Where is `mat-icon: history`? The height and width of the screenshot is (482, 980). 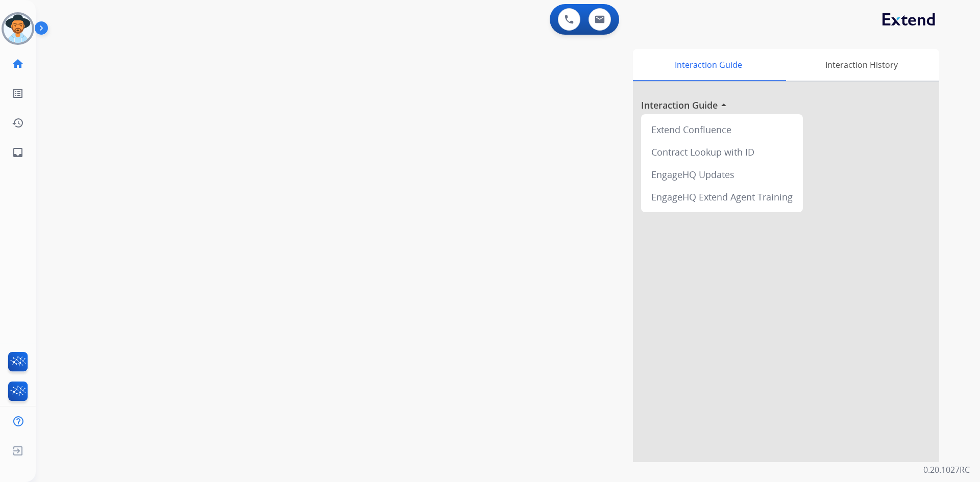 mat-icon: history is located at coordinates (18, 123).